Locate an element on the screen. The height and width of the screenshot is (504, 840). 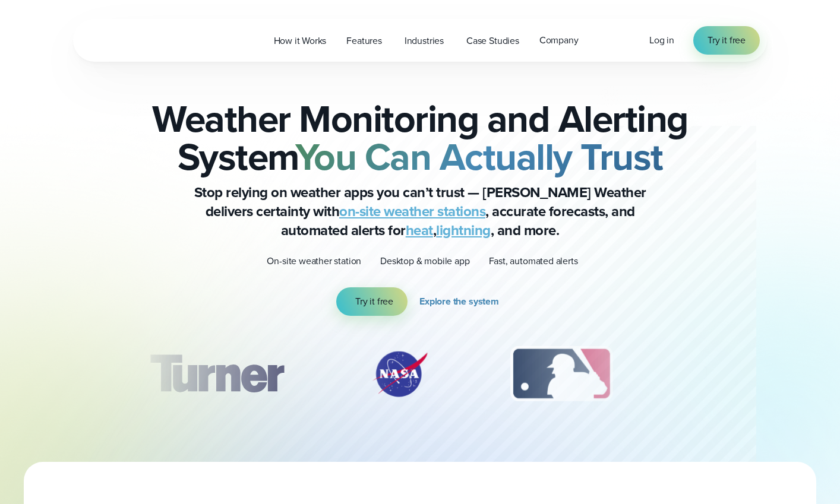
img: NASA.svg is located at coordinates (400, 374).